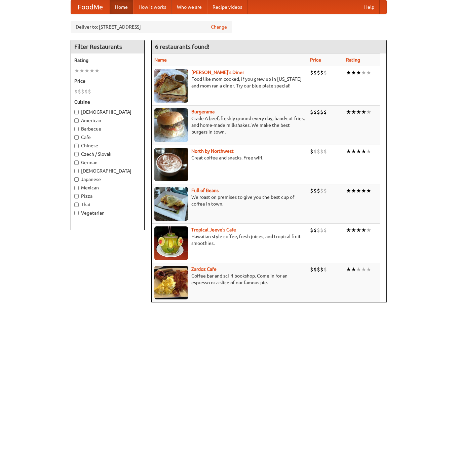 The height and width of the screenshot is (476, 457). I want to click on p: Hawaiian style coffee, fresh juices, and tropical fruit smoothies., so click(229, 240).